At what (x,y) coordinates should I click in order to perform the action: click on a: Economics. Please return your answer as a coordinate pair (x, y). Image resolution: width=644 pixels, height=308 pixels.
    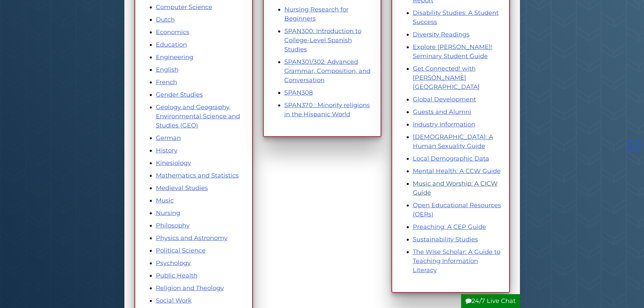
    Looking at the image, I should click on (172, 32).